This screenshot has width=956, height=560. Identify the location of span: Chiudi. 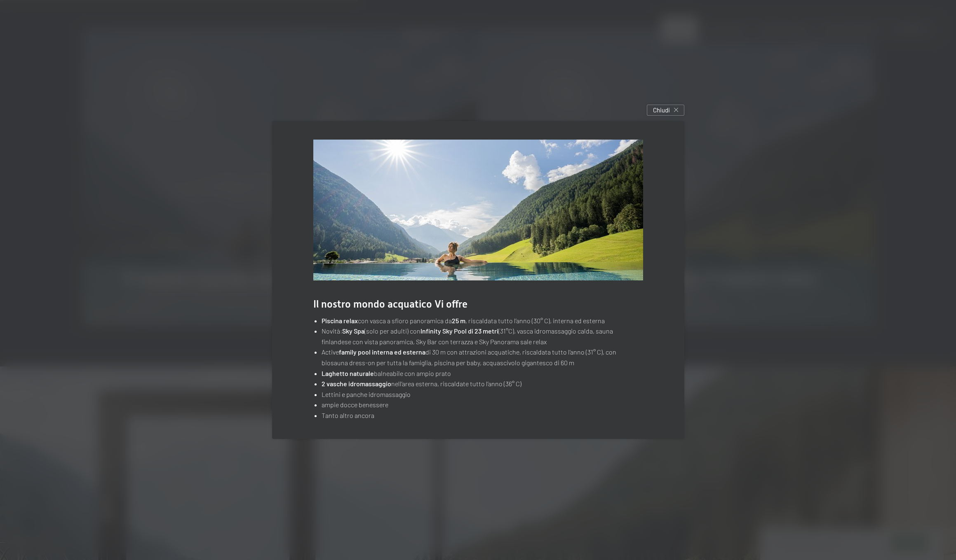
(661, 110).